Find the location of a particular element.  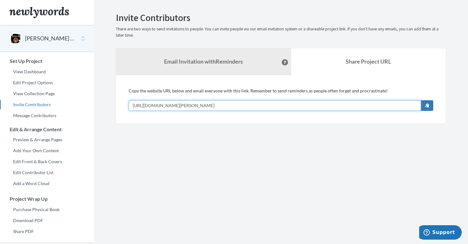

h3: Project Wrap Up is located at coordinates (47, 199).